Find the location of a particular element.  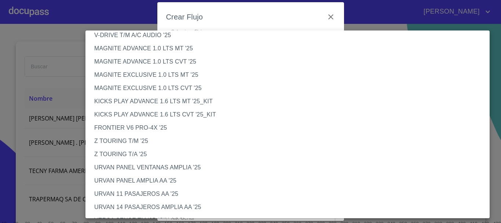

li: MAGNITE EXCLUSIVE 1.0 LTS MT '25 is located at coordinates (290, 75).